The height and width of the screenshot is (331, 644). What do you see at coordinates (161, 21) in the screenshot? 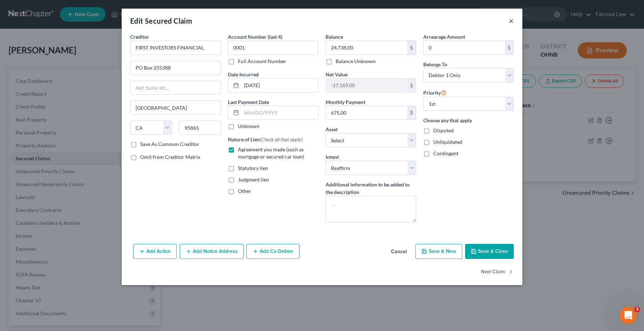
I see `div: Edit Secured Claim` at bounding box center [161, 21].